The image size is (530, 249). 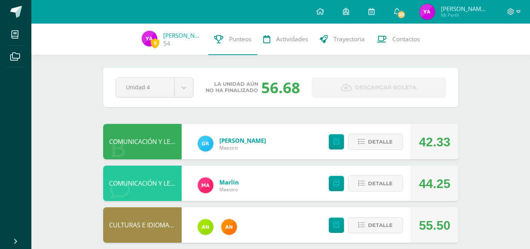 I want to click on span: 30, so click(x=402, y=15).